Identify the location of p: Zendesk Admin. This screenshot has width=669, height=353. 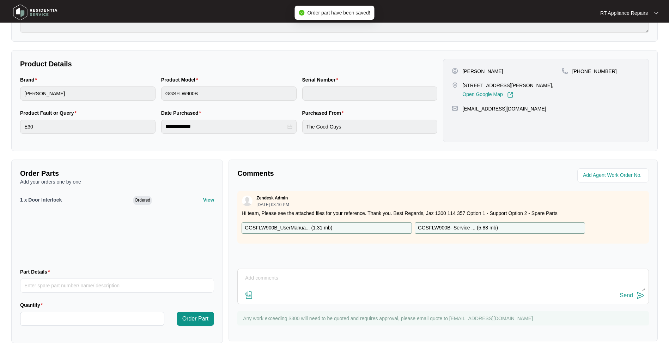
(272, 198).